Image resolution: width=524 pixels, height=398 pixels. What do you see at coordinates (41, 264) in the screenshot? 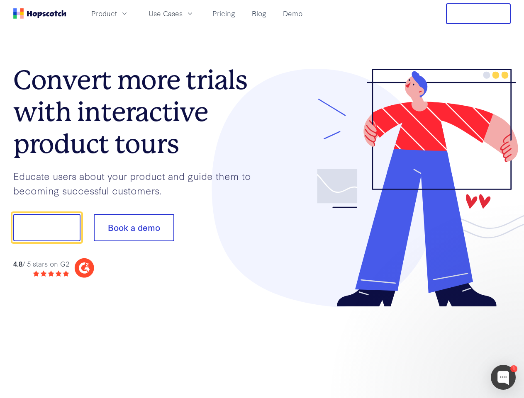
I see `div: / 5 stars on G2` at bounding box center [41, 264].